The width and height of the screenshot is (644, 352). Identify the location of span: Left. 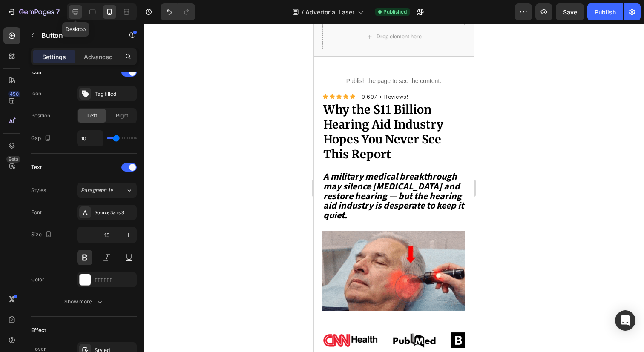
(92, 116).